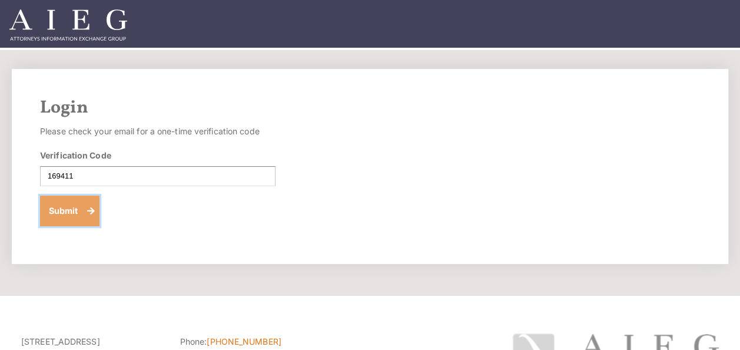 Image resolution: width=740 pixels, height=350 pixels. Describe the element at coordinates (75, 155) in the screenshot. I see `label: Verification Code` at that location.